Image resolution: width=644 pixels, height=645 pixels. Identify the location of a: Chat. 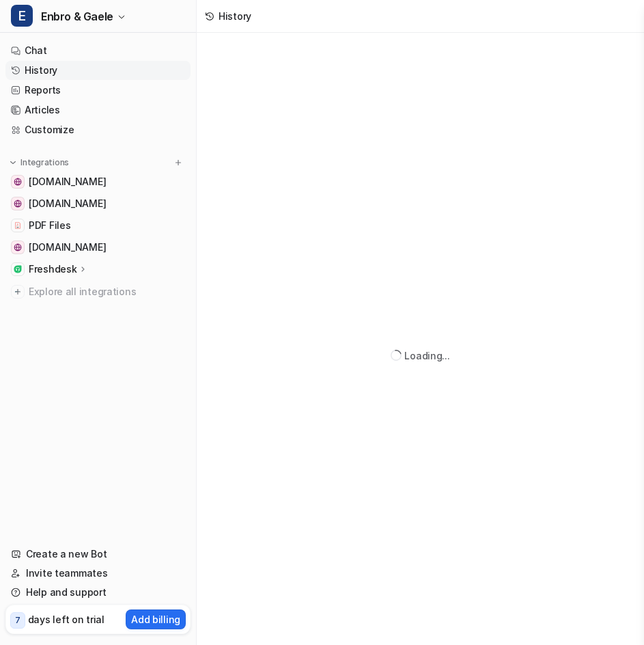
(98, 51).